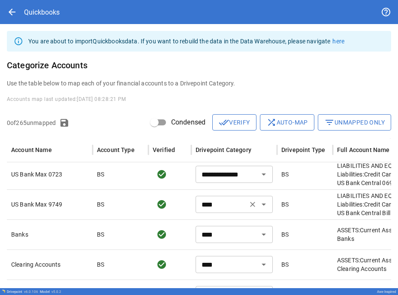 Image resolution: width=398 pixels, height=295 pixels. What do you see at coordinates (330, 122) in the screenshot?
I see `span: filter_list` at bounding box center [330, 122].